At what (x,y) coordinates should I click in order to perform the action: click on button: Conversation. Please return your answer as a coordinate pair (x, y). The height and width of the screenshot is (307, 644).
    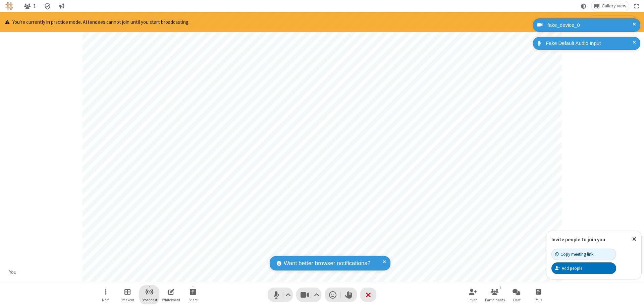
    Looking at the image, I should click on (61, 6).